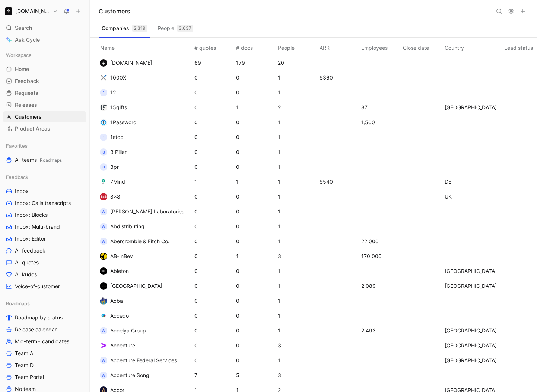 Image resolution: width=537 pixels, height=392 pixels. I want to click on button: logoAbleton, so click(114, 271).